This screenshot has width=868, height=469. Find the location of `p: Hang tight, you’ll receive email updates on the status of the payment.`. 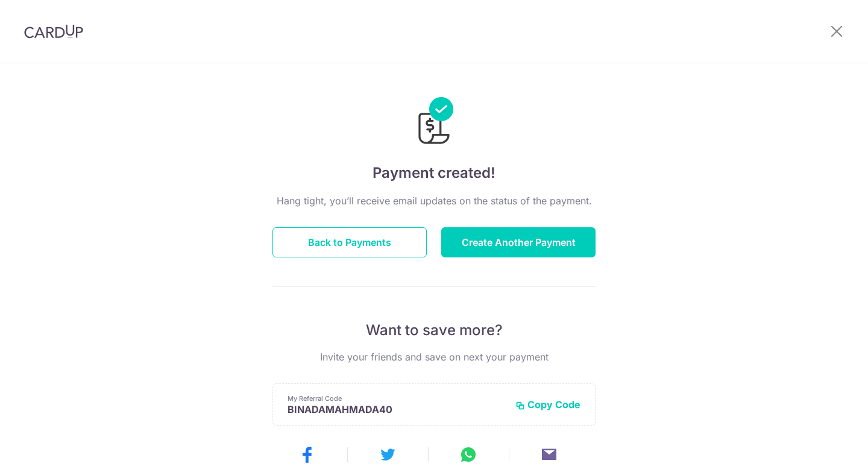

p: Hang tight, you’ll receive email updates on the status of the payment. is located at coordinates (434, 201).